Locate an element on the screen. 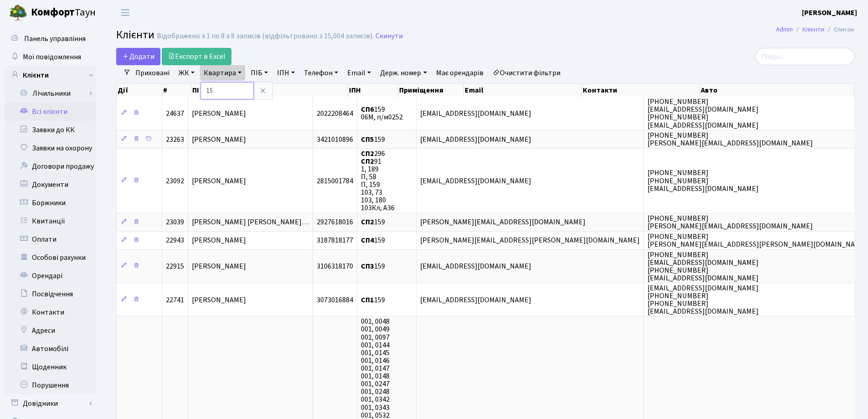  span: 296 91 1, 189 П, 58 П, 159 103, 73 103, 180 103Кл, А36 is located at coordinates (377, 181).